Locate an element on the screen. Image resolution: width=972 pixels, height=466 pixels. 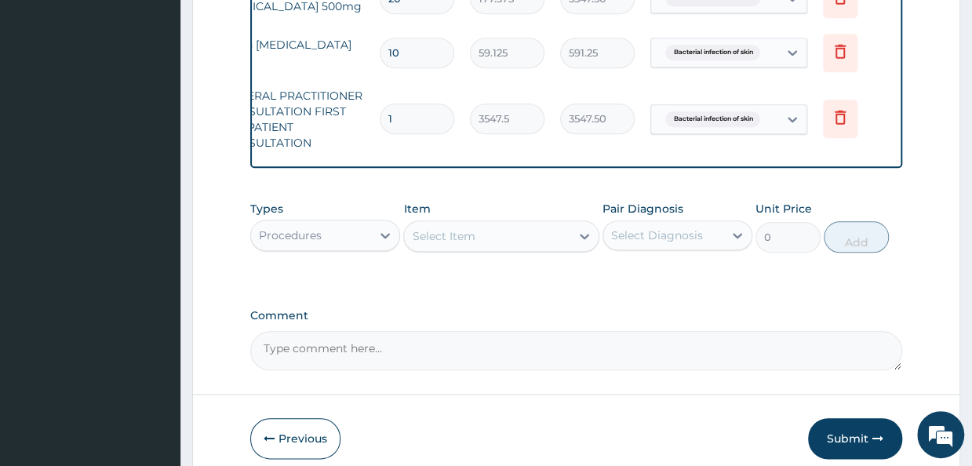
img: d_794563401_company_1708531726252_794563401 is located at coordinates (46, 98).